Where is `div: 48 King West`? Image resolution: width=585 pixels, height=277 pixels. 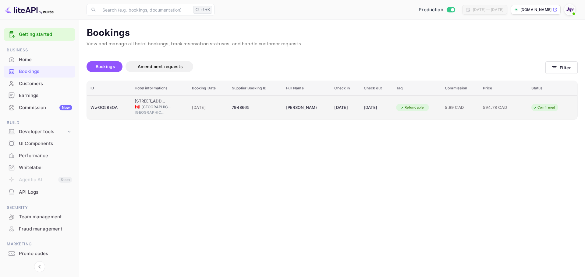
div: 48 King West is located at coordinates (150, 101).